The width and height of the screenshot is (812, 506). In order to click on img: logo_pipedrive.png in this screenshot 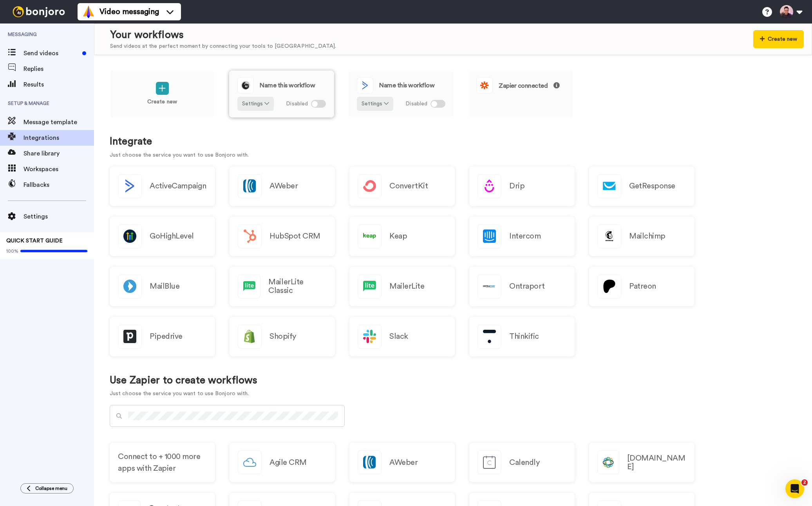, I will do `click(129, 337)`.